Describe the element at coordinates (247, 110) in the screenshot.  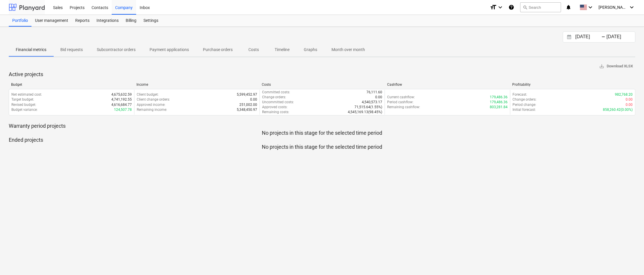
I see `p: 5,348,450.97` at that location.